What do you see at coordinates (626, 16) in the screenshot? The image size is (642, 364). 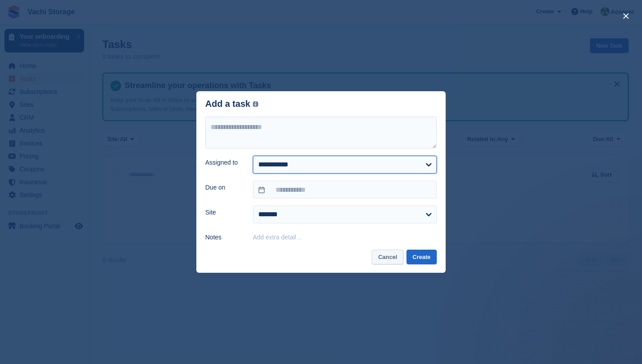 I see `button: close` at bounding box center [626, 16].